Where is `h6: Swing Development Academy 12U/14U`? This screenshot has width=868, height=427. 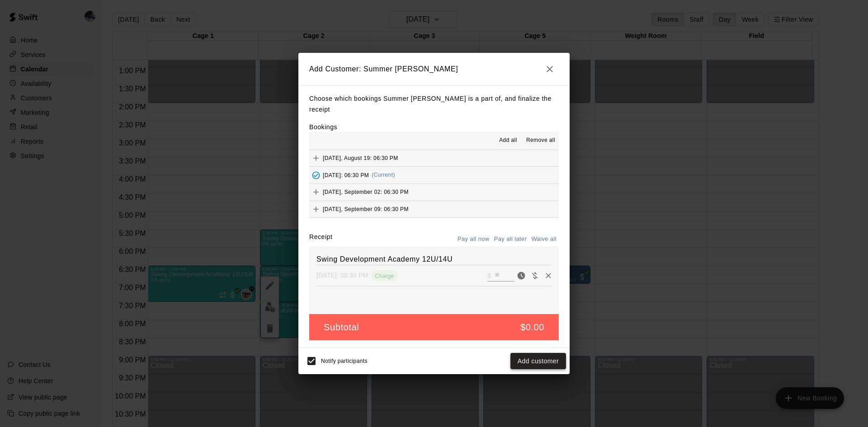
h6: Swing Development Academy 12U/14U is located at coordinates (434, 259).